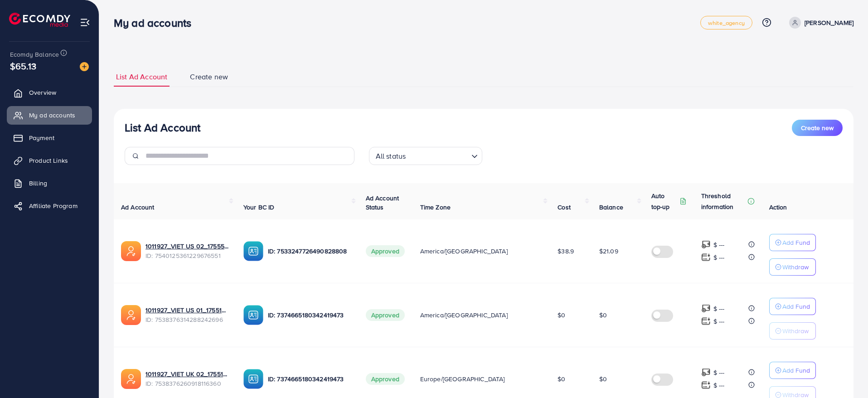 The height and width of the screenshot is (398, 868). What do you see at coordinates (391, 156) in the screenshot?
I see `span: All status` at bounding box center [391, 156].